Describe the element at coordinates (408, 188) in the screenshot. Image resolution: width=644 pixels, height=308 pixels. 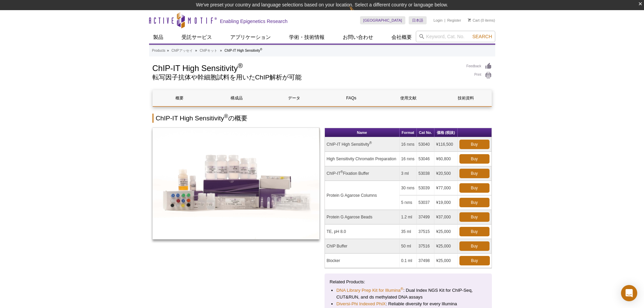
I see `td: 30 rxns` at that location.